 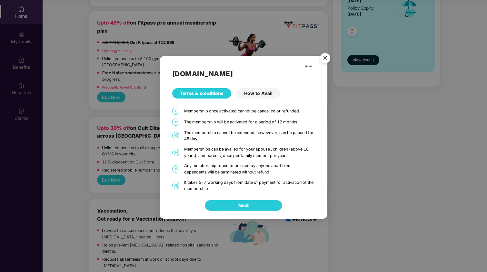 What do you see at coordinates (258, 93) in the screenshot?
I see `div: How to Avail` at bounding box center [258, 93].